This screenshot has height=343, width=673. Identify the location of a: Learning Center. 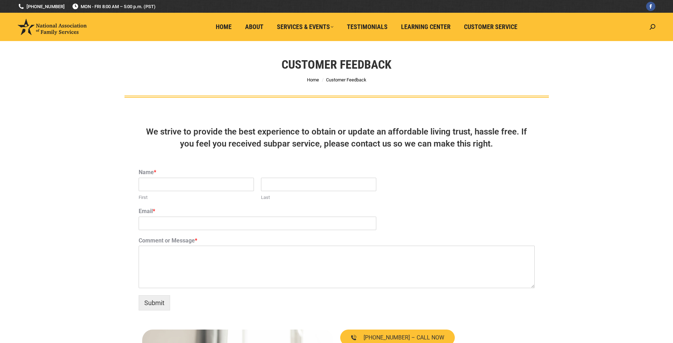
(426, 27).